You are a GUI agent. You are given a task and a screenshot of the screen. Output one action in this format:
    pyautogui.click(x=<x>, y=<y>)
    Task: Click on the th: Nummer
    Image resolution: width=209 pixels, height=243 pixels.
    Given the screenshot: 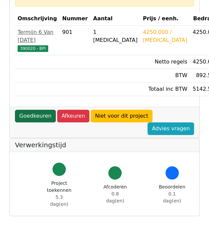 What is the action you would take?
    pyautogui.click(x=75, y=19)
    